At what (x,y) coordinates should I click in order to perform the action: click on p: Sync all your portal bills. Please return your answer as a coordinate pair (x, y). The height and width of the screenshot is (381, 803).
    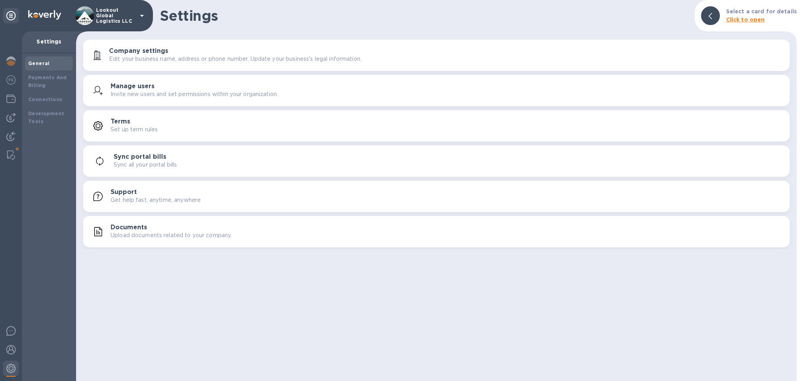
    Looking at the image, I should click on (145, 165).